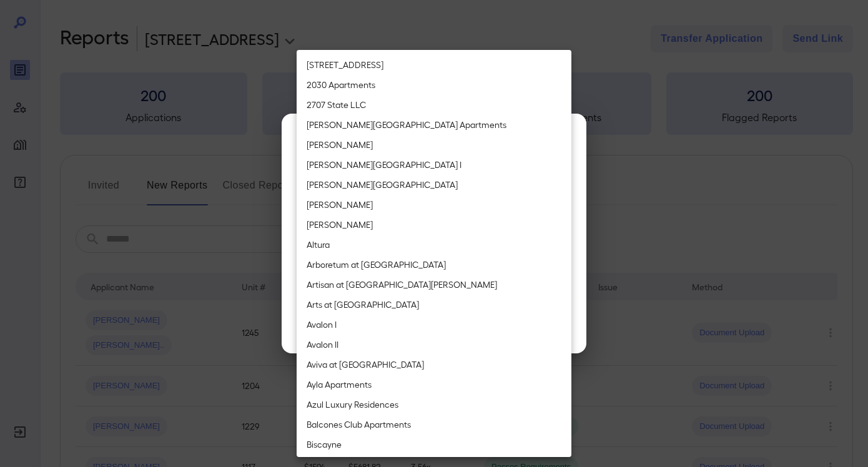 The width and height of the screenshot is (868, 467). What do you see at coordinates (434, 405) in the screenshot?
I see `li: Azul Luxury Residences` at bounding box center [434, 405].